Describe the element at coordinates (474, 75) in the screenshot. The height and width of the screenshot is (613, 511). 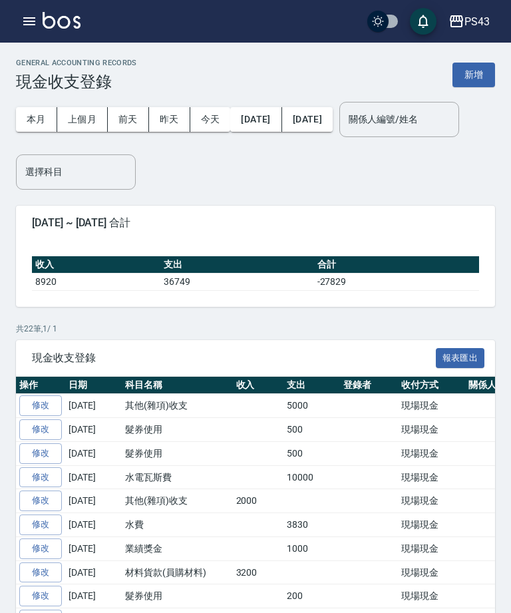
I see `button: 新增` at that location.